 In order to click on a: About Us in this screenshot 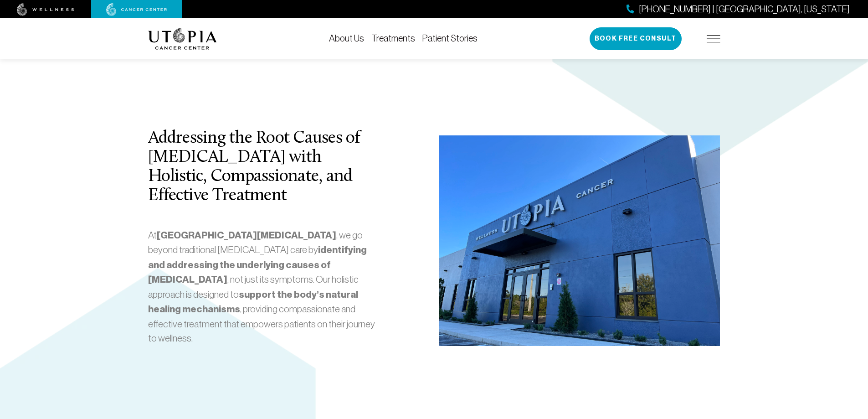, I will do `click(346, 39)`.